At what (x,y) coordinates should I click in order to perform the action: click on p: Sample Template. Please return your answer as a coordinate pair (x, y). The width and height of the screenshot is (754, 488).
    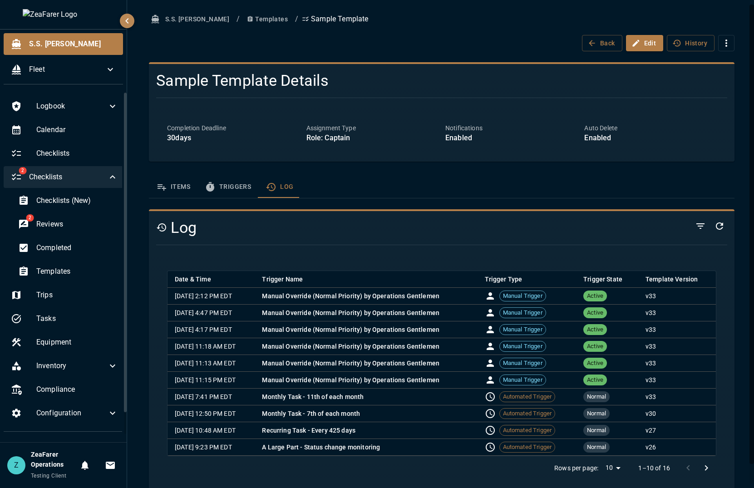
    Looking at the image, I should click on (335, 19).